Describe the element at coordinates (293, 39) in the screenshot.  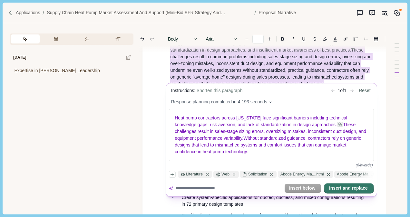
I see `button: I` at that location.